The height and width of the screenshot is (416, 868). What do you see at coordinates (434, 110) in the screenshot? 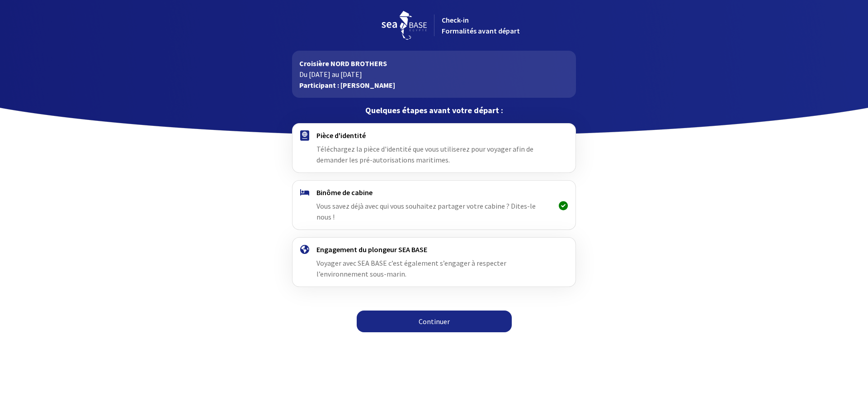
I see `p: Quelques étapes avant votre départ :` at bounding box center [434, 110].